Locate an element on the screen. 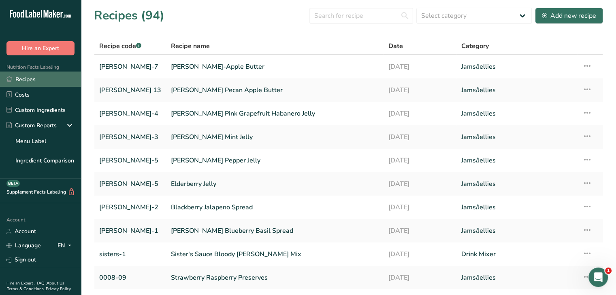 The image size is (616, 295). a: FAQ . is located at coordinates (42, 284).